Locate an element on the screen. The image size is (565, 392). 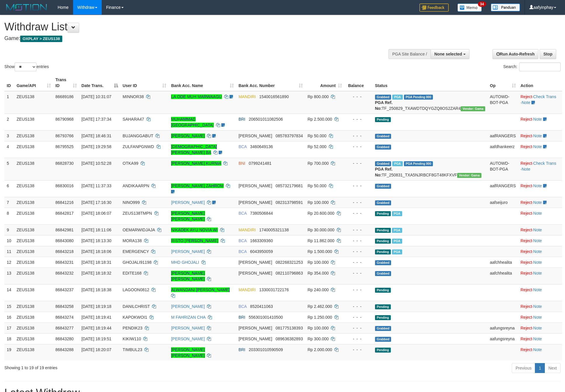
span: 86830016 is located at coordinates (64, 186).